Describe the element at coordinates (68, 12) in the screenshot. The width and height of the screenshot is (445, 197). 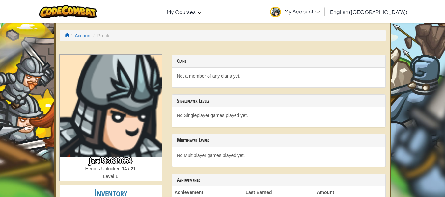
I see `a: CodeCombat logo` at that location.